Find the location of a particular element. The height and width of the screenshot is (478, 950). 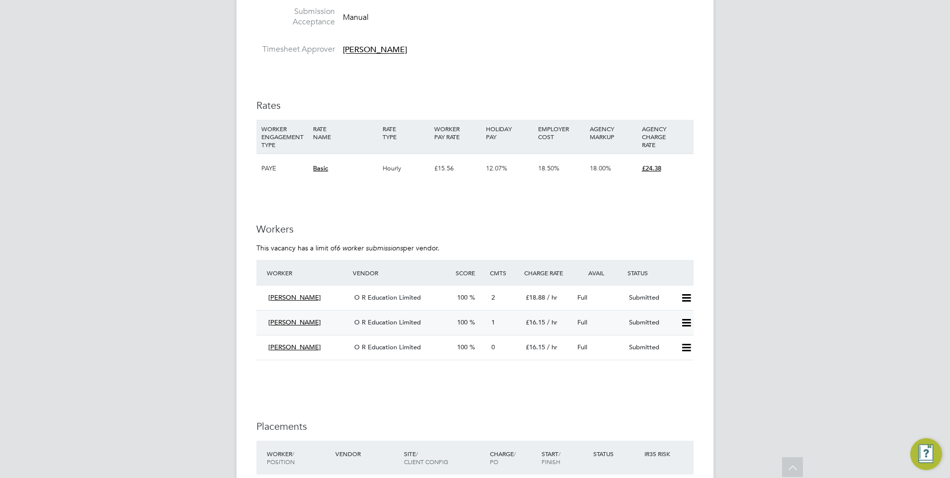

span: / PO is located at coordinates (503, 457).